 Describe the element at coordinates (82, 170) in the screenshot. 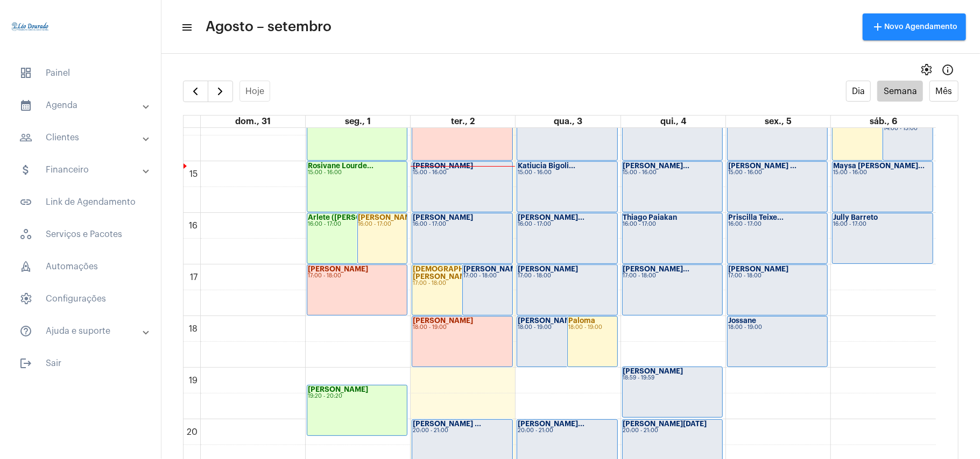

I see `mat-panel-title: Financeiro` at that location.